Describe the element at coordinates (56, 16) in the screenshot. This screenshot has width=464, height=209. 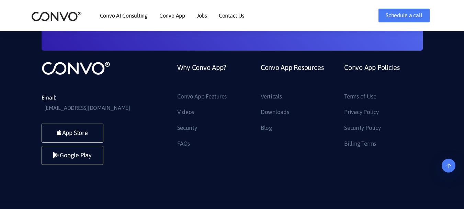
I see `img: logo_2.png` at that location.